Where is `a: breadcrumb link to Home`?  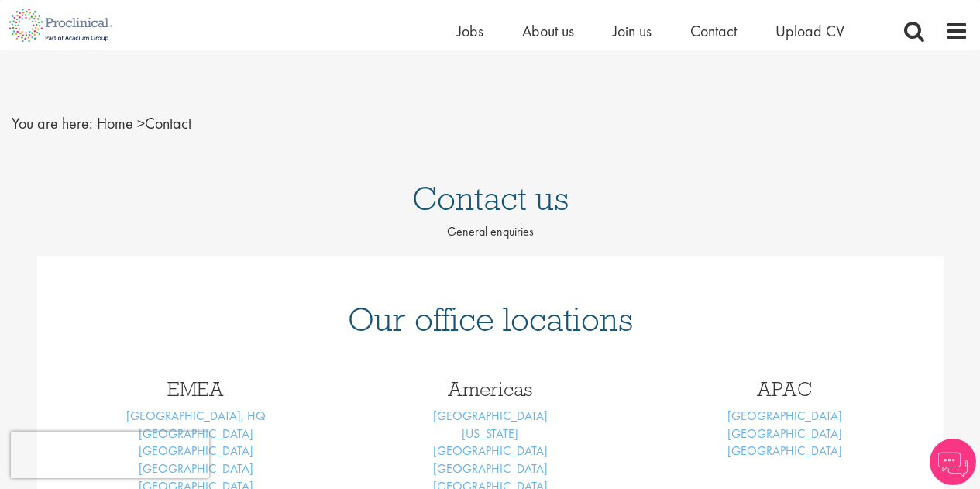
a: breadcrumb link to Home is located at coordinates (115, 123).